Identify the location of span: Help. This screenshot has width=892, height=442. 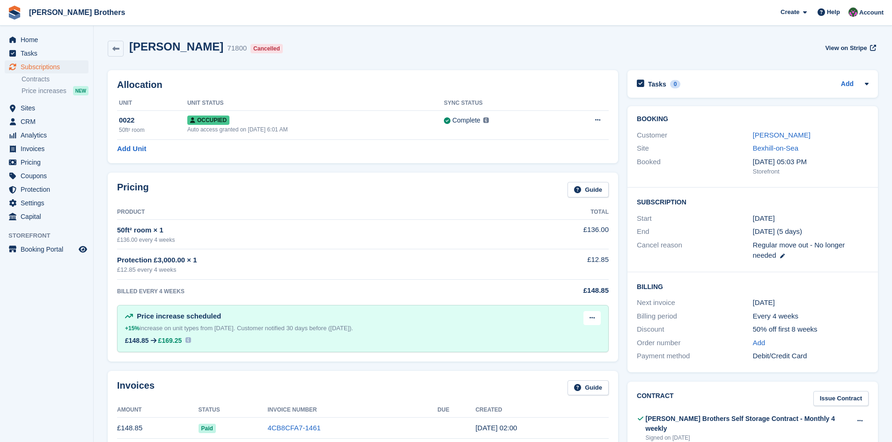
(833, 12).